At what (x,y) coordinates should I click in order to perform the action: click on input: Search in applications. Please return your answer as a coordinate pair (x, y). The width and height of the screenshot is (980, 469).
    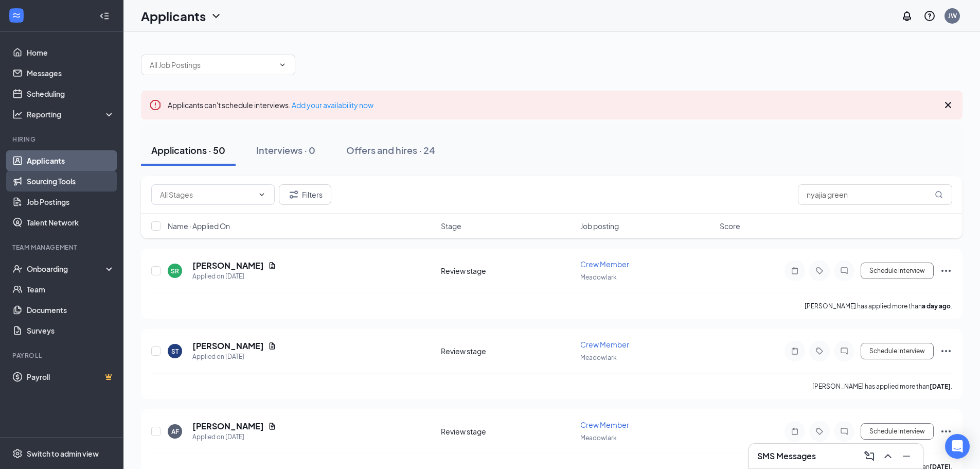
    Looking at the image, I should click on (875, 194).